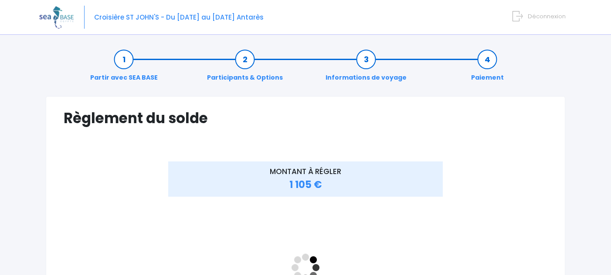  What do you see at coordinates (305, 185) in the screenshot?
I see `span: 1 105 €` at bounding box center [305, 185].